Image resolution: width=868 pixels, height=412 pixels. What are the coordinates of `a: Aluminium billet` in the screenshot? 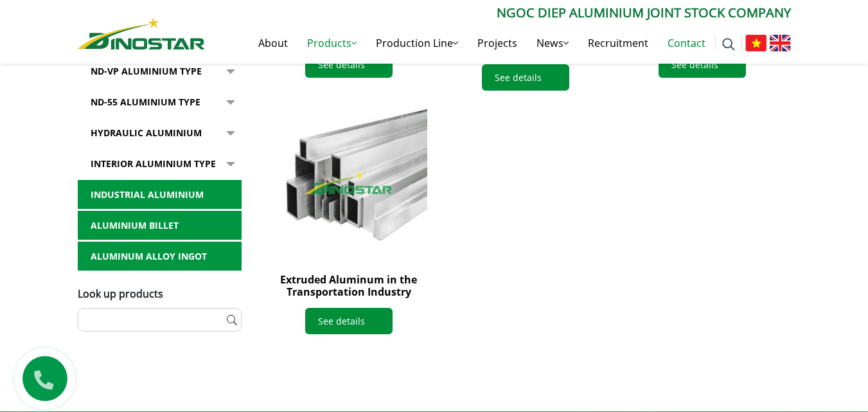 It's located at (159, 225).